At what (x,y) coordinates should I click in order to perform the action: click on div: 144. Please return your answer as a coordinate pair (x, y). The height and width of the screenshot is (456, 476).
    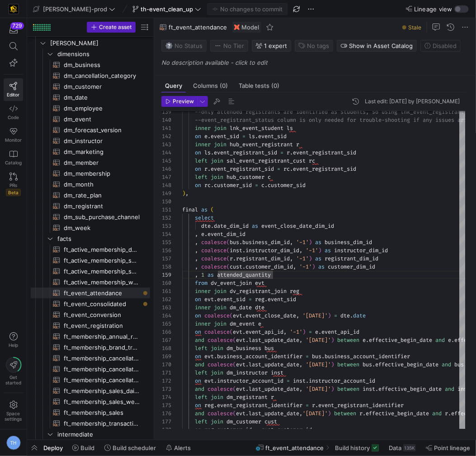
    Looking at the image, I should click on (167, 153).